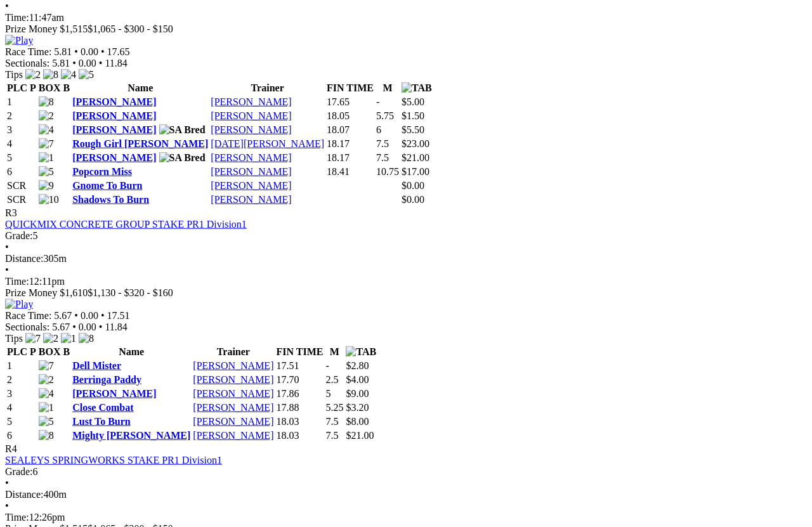 The image size is (812, 527). What do you see at coordinates (328, 393) in the screenshot?
I see `text: 5` at bounding box center [328, 393].